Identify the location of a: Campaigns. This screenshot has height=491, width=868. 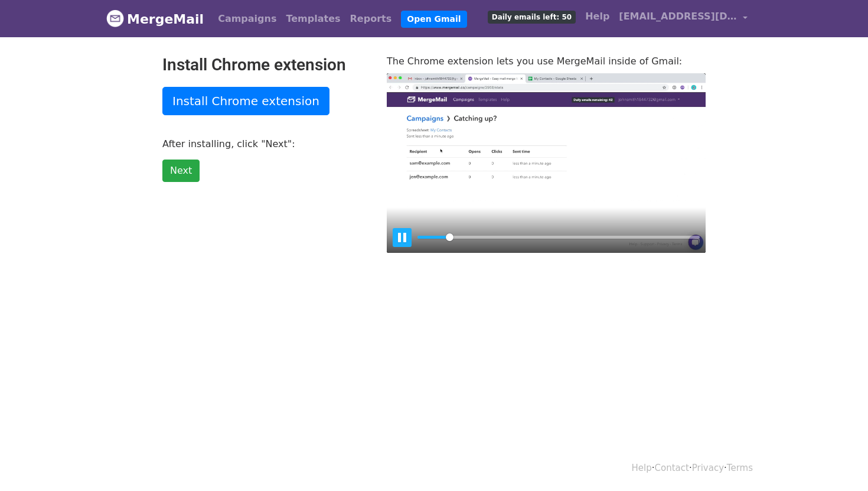
(247, 19).